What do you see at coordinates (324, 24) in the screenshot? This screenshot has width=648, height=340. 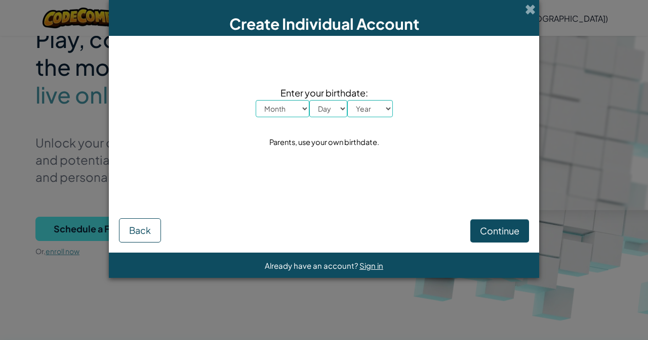 I see `span: Create Individual Account` at bounding box center [324, 24].